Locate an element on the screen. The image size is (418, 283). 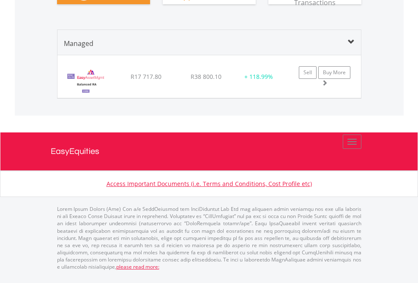
a: Buy More is located at coordinates (334, 73).